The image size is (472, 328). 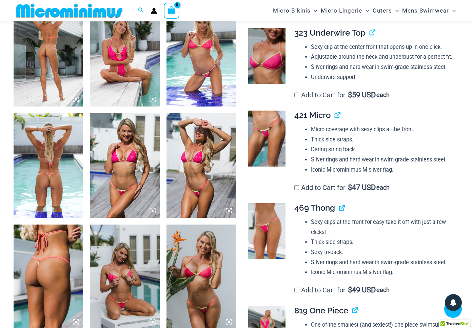 What do you see at coordinates (429, 11) in the screenshot?
I see `a: Mens SwimwearMenu ToggleMenu Toggle` at bounding box center [429, 11].